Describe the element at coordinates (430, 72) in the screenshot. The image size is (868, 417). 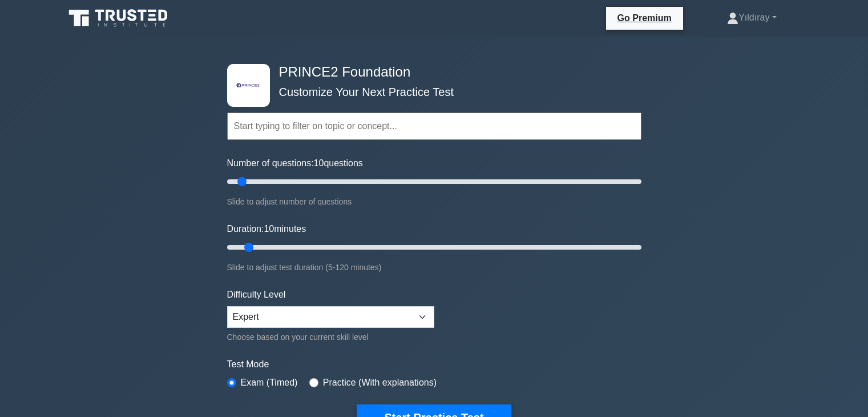
I see `h4: PRINCE2 Foundation` at that location.